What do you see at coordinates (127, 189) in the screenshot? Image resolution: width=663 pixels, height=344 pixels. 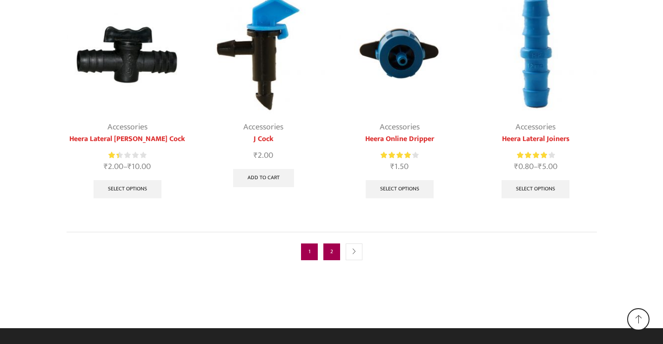 I see `a: Select options for “Heera Lateral Joiner Cock”` at bounding box center [127, 189].